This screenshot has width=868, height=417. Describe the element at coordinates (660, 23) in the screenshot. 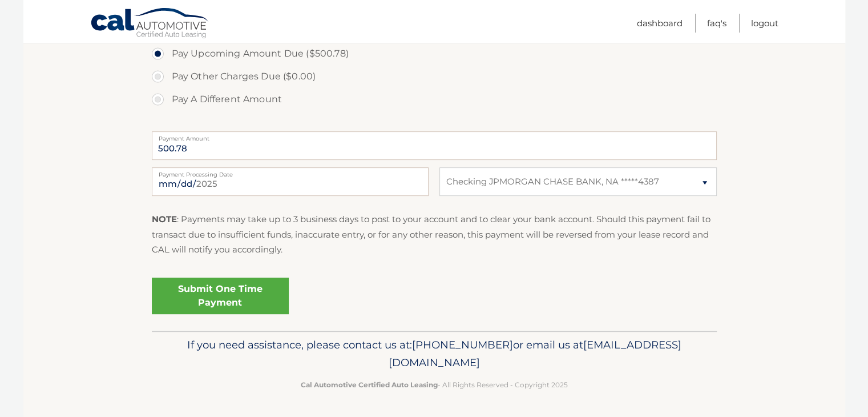

I see `a: Dashboard` at that location.